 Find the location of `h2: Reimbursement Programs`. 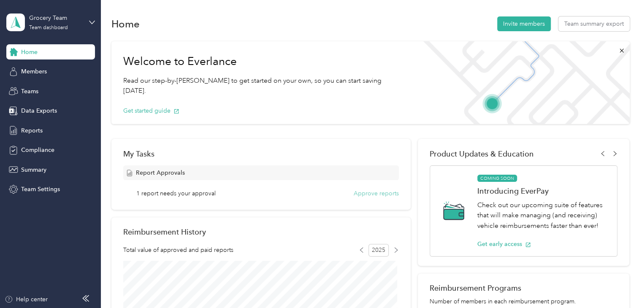

h2: Reimbursement Programs is located at coordinates (524, 288).